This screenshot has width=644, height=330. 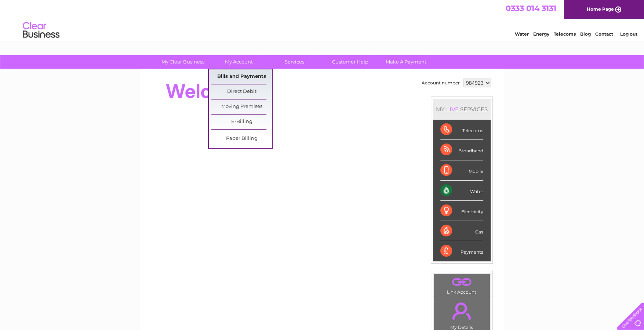 I want to click on a: Customer Help, so click(x=350, y=62).